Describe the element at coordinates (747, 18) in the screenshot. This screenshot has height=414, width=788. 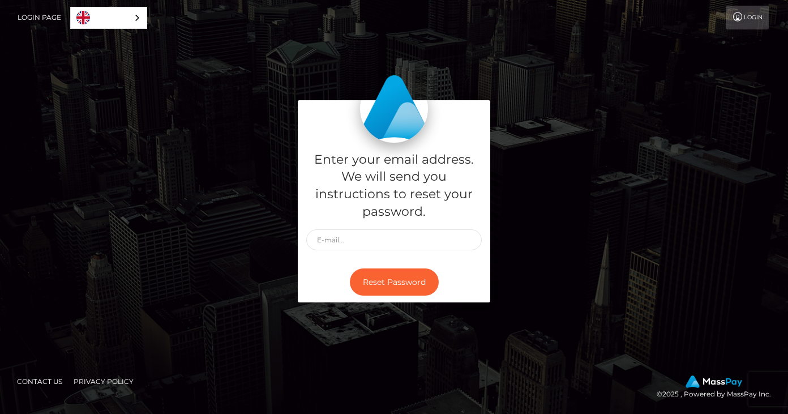
I see `a: Login` at that location.